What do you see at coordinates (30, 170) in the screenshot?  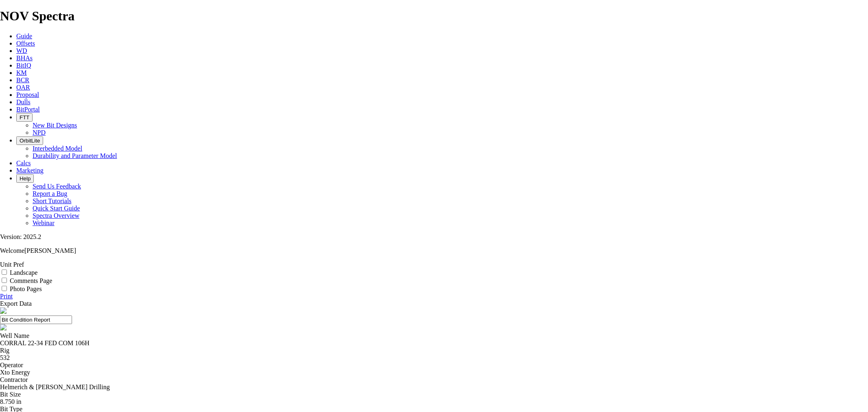 I see `a: Marketing` at bounding box center [30, 170].